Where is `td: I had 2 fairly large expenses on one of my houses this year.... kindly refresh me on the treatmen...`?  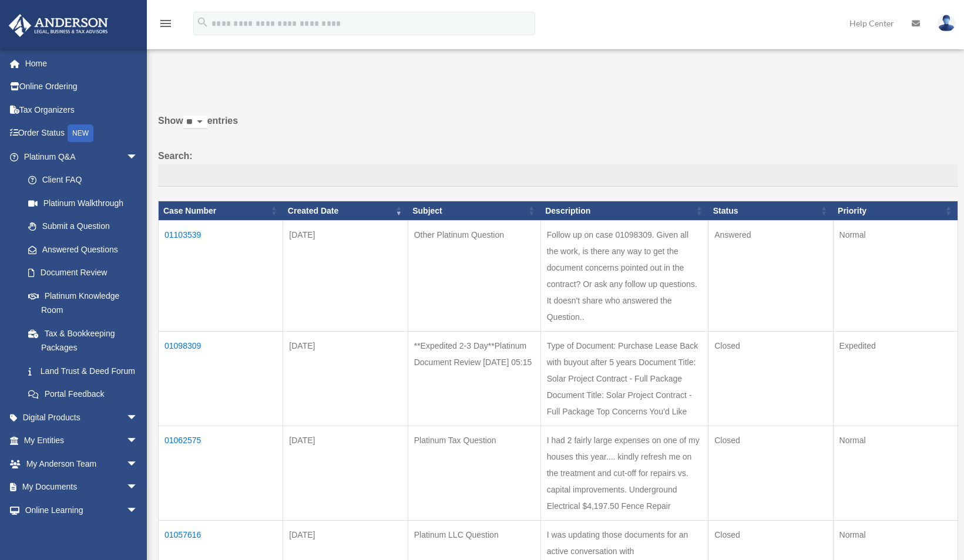
td: I had 2 fairly large expenses on one of my houses this year.... kindly refresh me on the treatmen... is located at coordinates (624, 473).